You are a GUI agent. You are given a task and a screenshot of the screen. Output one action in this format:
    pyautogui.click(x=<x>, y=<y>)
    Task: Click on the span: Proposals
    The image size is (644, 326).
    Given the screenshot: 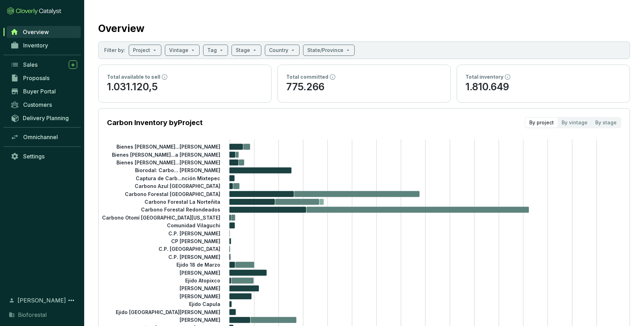 What is the action you would take?
    pyautogui.click(x=36, y=78)
    